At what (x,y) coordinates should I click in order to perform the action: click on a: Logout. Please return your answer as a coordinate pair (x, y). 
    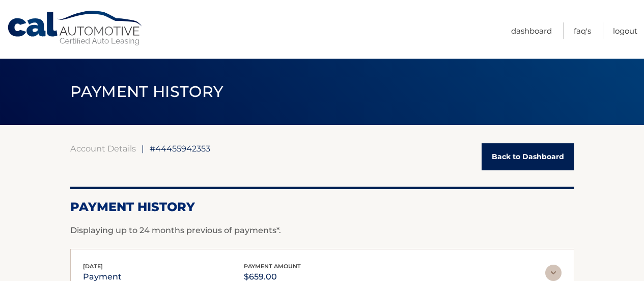
    Looking at the image, I should click on (625, 30).